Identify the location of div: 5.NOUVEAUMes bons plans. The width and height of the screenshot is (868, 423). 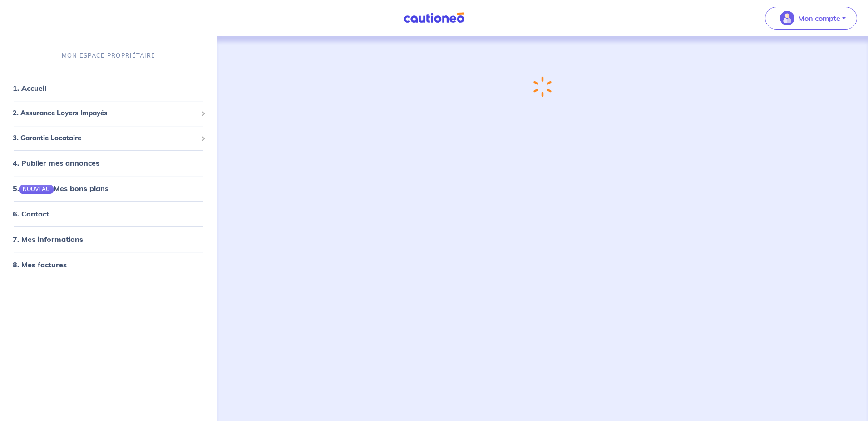
(109, 189).